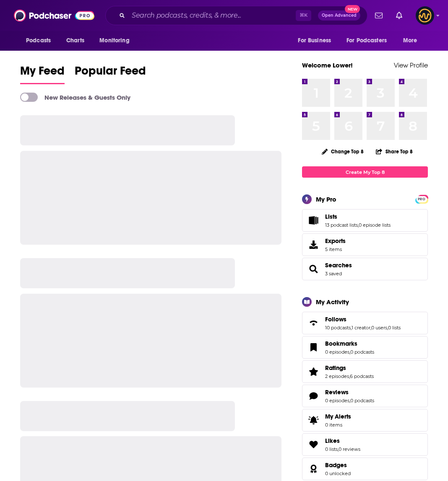 This screenshot has width=448, height=481. Describe the element at coordinates (75, 41) in the screenshot. I see `span: Charts` at that location.